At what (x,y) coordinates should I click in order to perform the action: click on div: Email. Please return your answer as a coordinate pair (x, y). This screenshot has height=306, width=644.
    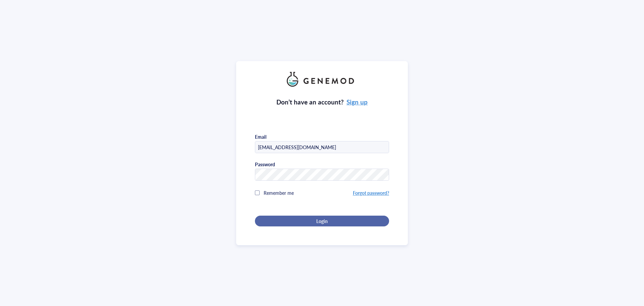
    Looking at the image, I should click on (261, 136).